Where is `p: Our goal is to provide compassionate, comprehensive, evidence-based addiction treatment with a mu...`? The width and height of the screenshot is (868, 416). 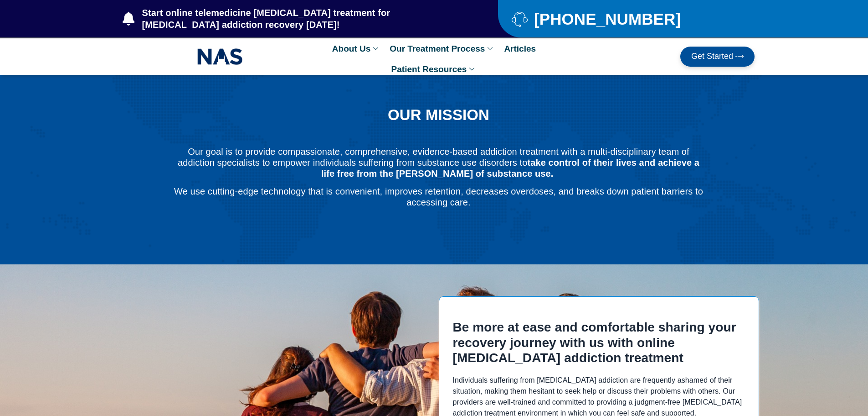
p: Our goal is to provide compassionate, comprehensive, evidence-based addiction treatment with a mu... is located at coordinates (438, 162).